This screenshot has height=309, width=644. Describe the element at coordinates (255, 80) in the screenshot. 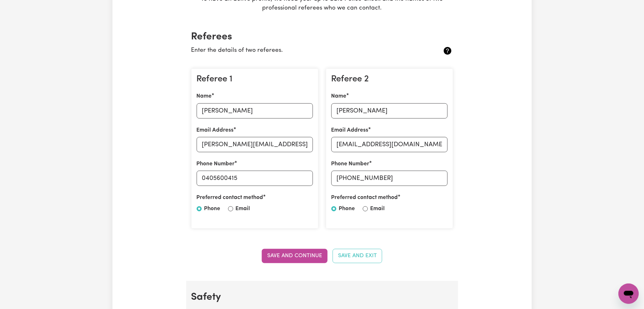

I see `h3: Referee 1` at that location.